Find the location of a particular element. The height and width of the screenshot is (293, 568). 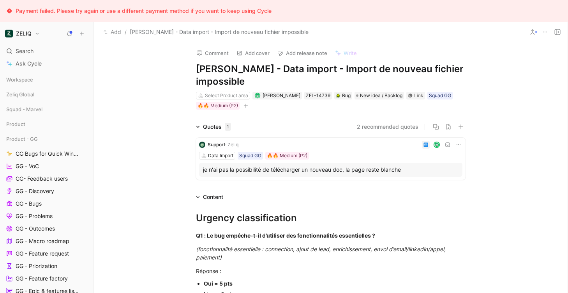

span: Support is located at coordinates (216, 144).